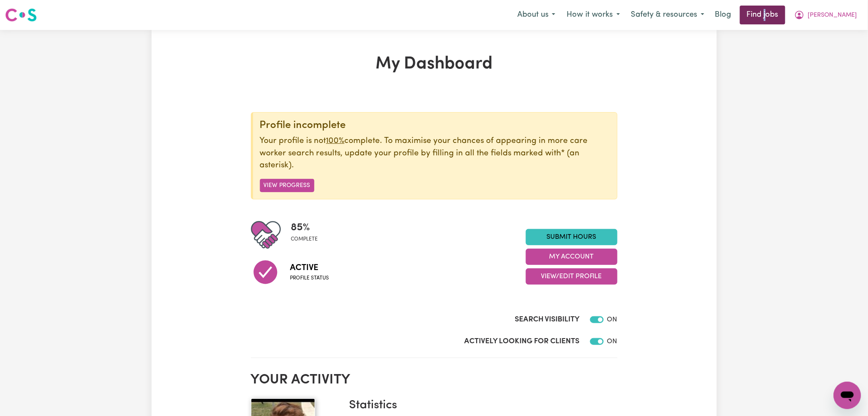  What do you see at coordinates (307, 235) in the screenshot?
I see `div: Profile completeness: 85%` at bounding box center [307, 235].